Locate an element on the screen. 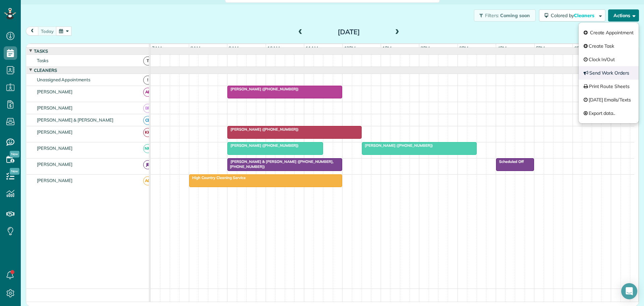  span: 1pm is located at coordinates (387, 48).